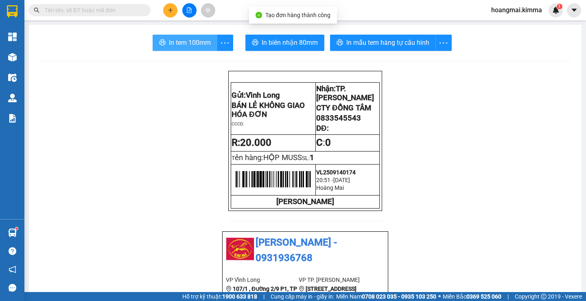 The height and width of the screenshot is (301, 586). I want to click on span: ên hàng:, so click(268, 158).